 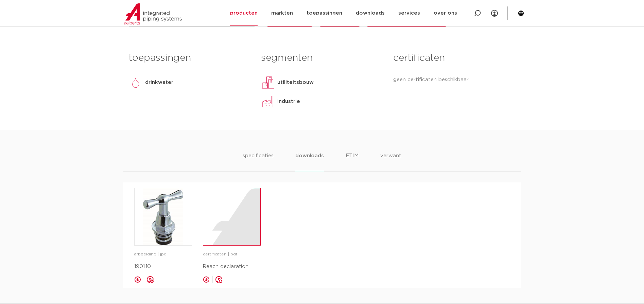 I want to click on li: downloads, so click(x=310, y=161).